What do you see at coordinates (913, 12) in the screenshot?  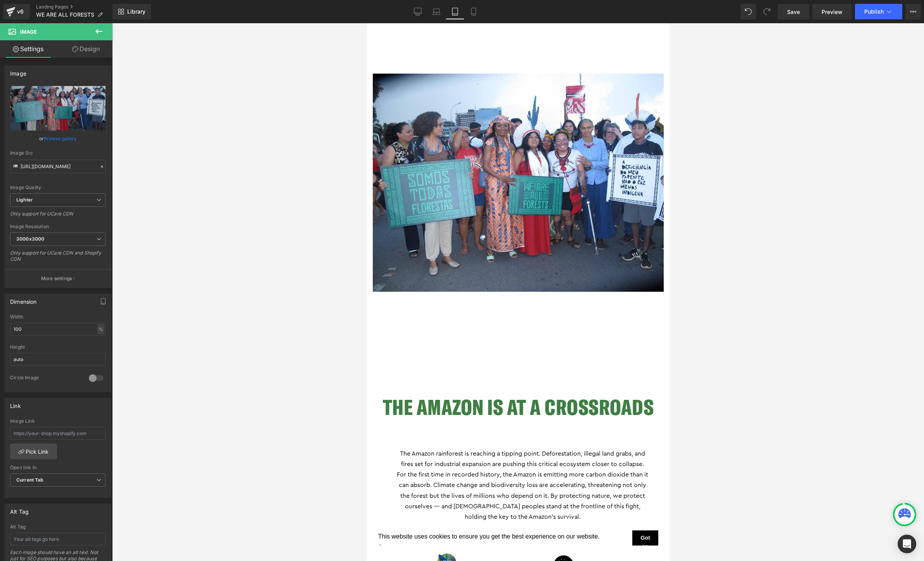 I see `button: More` at bounding box center [913, 12].